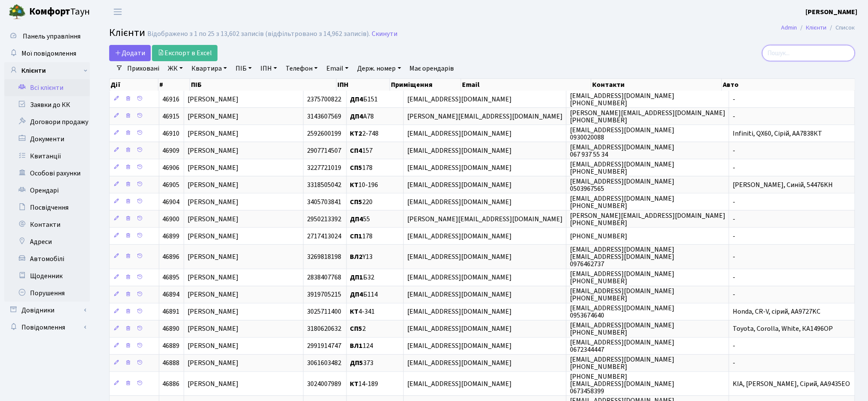 The image size is (868, 401). I want to click on input: Пошук..., so click(808, 53).